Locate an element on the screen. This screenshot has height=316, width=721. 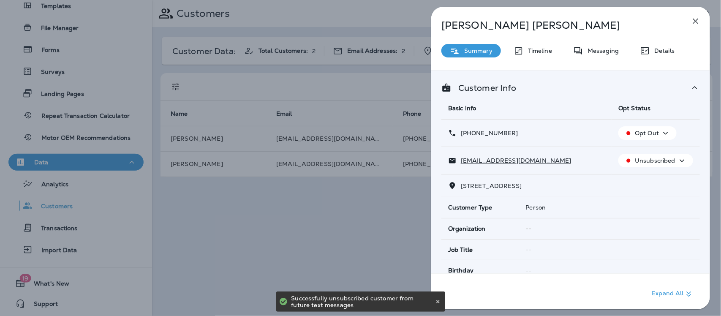
p: Messaging is located at coordinates (601, 51).